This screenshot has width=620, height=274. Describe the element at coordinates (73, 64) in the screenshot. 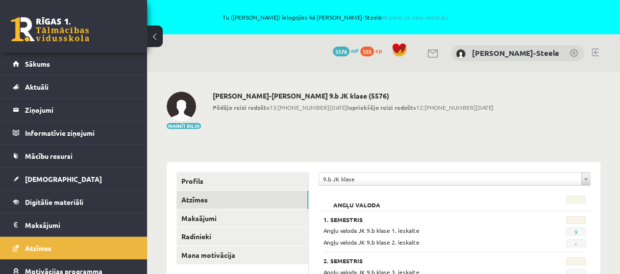

I see `a: Sākums` at that location.